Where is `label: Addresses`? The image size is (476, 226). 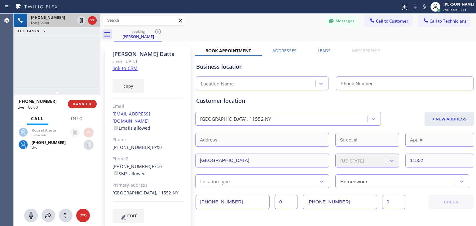
label: Addresses is located at coordinates (285, 51).